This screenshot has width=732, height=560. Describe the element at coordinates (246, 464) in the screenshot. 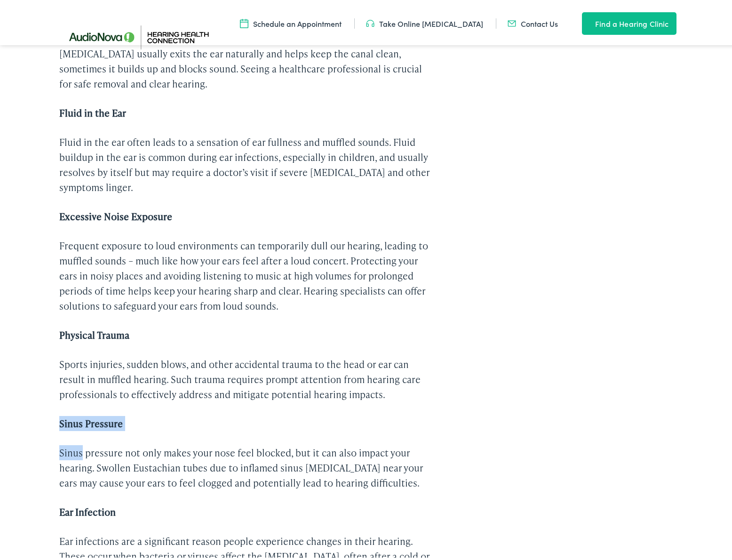

I see `p: Sinus pressure not only makes your nose feel blocked, but it can also impact your hearing. Swolle...` at that location.